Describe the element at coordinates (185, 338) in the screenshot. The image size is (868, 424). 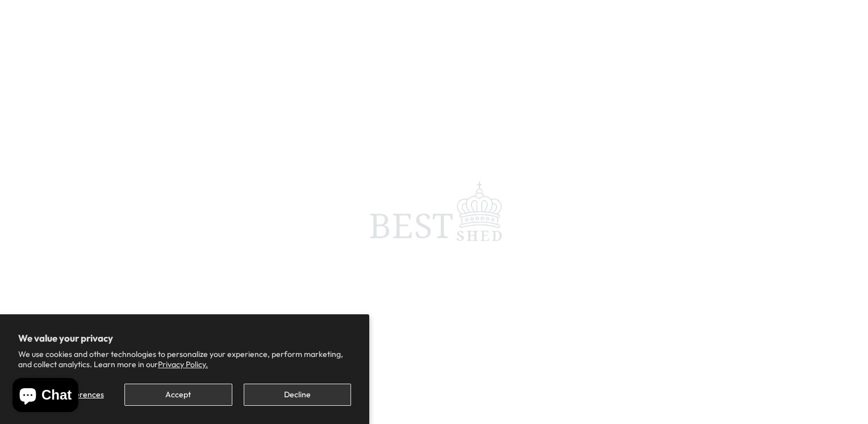
I see `h2: We value your privacy` at that location.